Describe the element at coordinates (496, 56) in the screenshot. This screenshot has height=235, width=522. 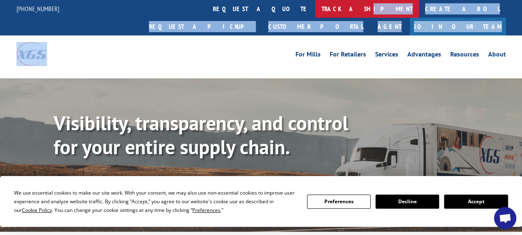
I see `a: About` at that location.